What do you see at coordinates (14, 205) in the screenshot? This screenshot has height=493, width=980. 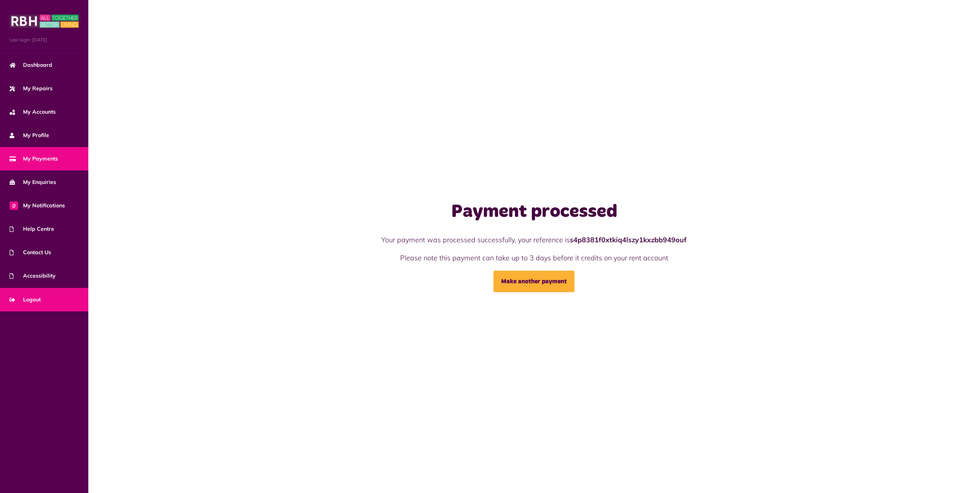 I see `span: 0` at bounding box center [14, 205].